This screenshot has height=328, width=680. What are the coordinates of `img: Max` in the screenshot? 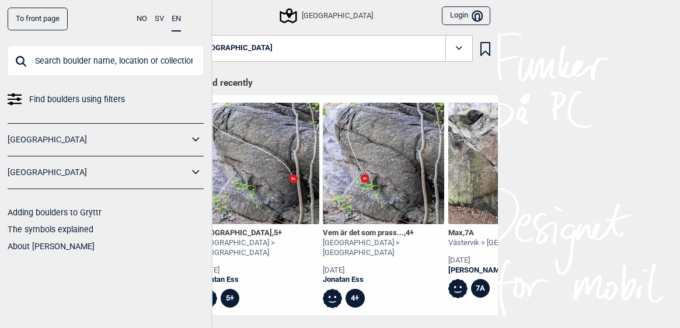 It's located at (509, 163).